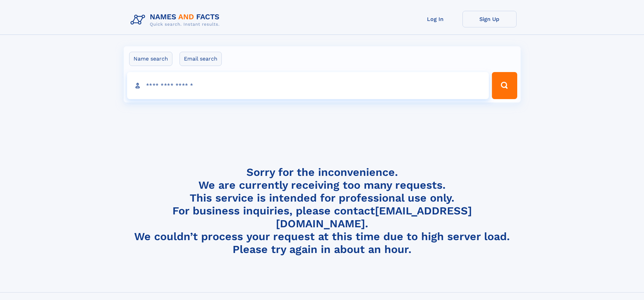 Image resolution: width=644 pixels, height=300 pixels. Describe the element at coordinates (436, 19) in the screenshot. I see `a: Log In` at that location.